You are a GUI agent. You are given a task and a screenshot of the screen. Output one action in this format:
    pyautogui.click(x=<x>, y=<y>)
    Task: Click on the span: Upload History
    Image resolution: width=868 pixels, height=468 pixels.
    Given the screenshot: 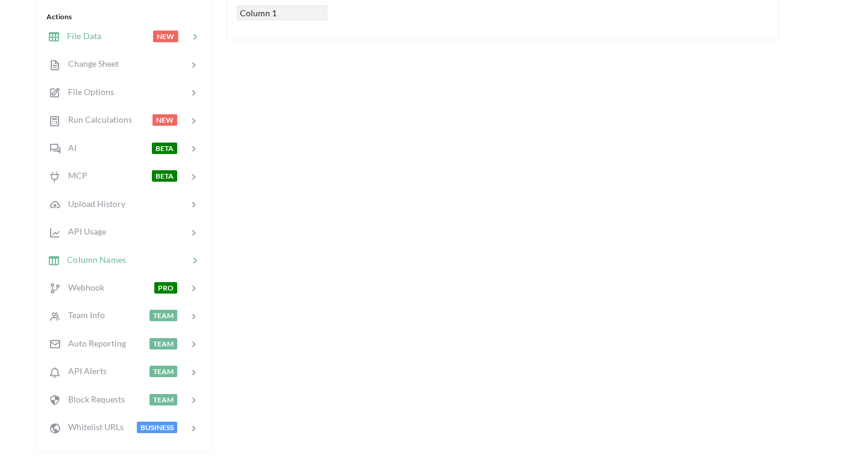 What is the action you would take?
    pyautogui.click(x=93, y=203)
    